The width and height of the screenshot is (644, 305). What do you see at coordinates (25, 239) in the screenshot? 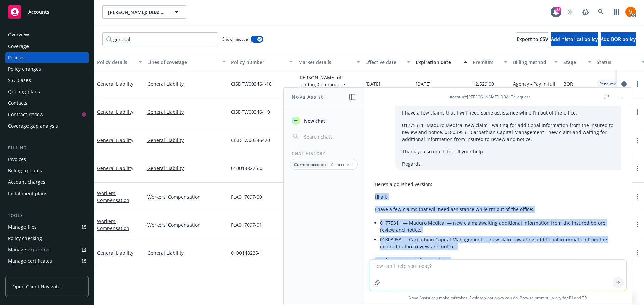
I see `div: Policy checking` at bounding box center [25, 239].